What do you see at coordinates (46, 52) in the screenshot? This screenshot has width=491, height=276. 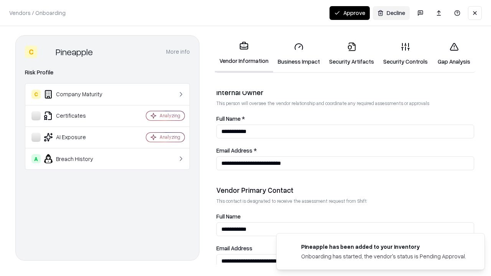 I see `img: Pineapple` at bounding box center [46, 52].